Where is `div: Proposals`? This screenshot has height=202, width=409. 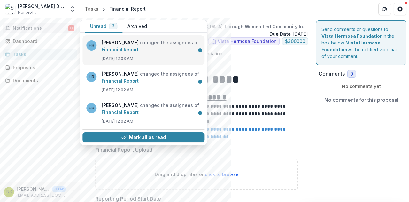
div: Proposals is located at coordinates (42, 67).